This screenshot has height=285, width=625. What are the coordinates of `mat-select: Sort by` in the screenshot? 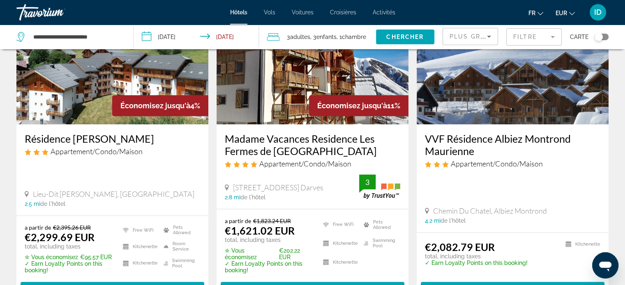 It's located at (470, 37).